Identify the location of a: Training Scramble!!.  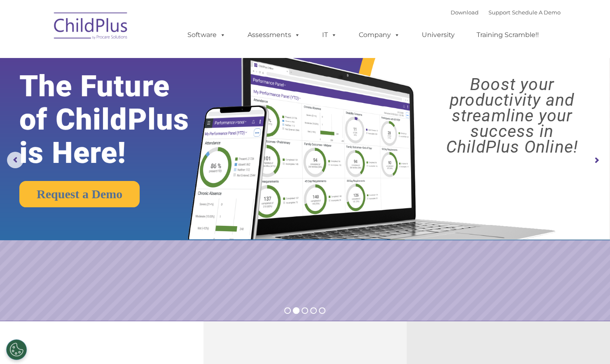
(507, 35).